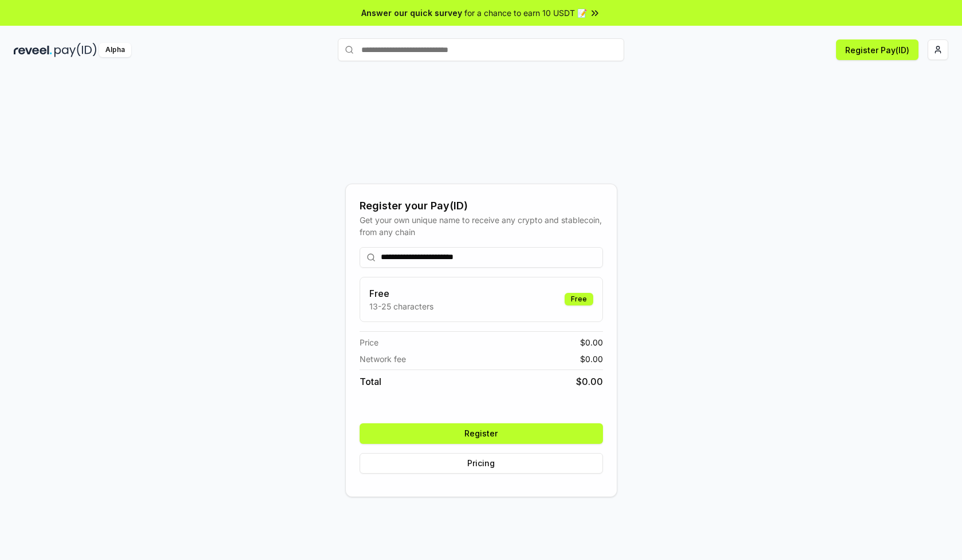 This screenshot has height=560, width=962. I want to click on div: Alpha, so click(115, 50).